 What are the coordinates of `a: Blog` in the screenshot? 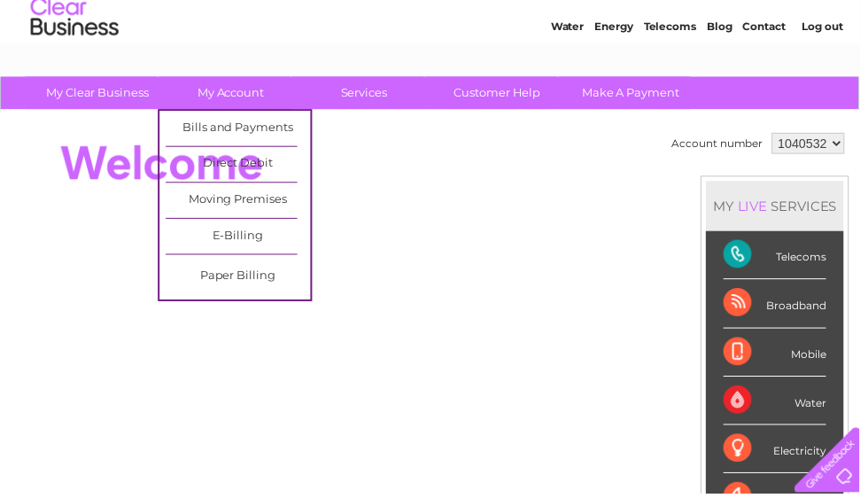 It's located at (726, 81).